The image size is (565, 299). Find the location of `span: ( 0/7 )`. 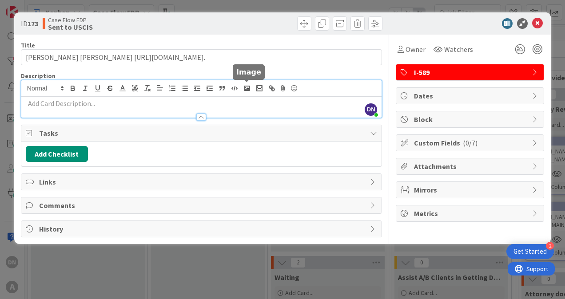

span: ( 0/7 ) is located at coordinates (470, 143).